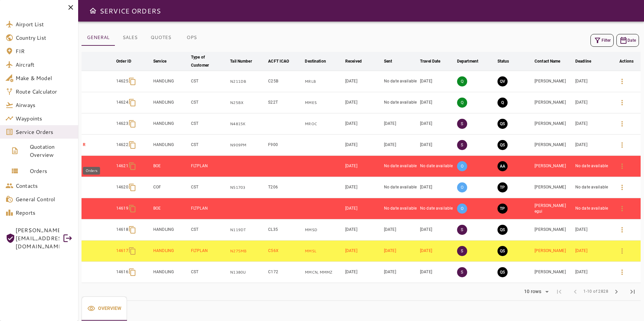 Image resolution: width=644 pixels, height=321 pixels. I want to click on p: MROC, so click(323, 124).